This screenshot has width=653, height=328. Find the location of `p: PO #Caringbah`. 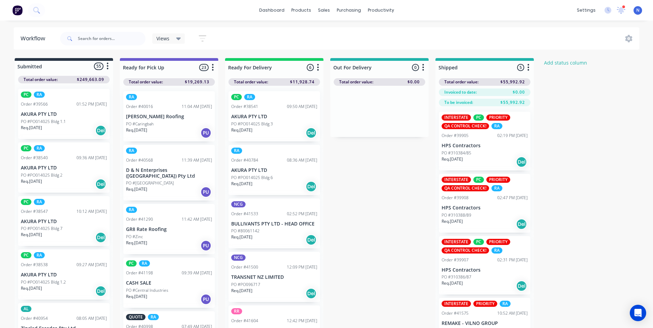

p: PO #Caringbah is located at coordinates (140, 124).